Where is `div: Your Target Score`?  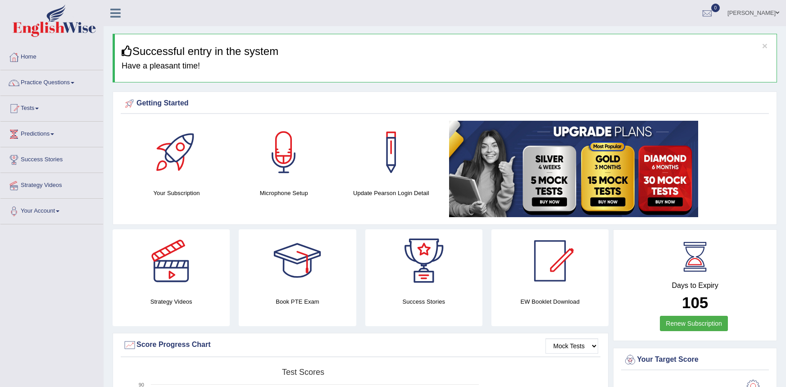
div: Your Target Score is located at coordinates (695, 360).